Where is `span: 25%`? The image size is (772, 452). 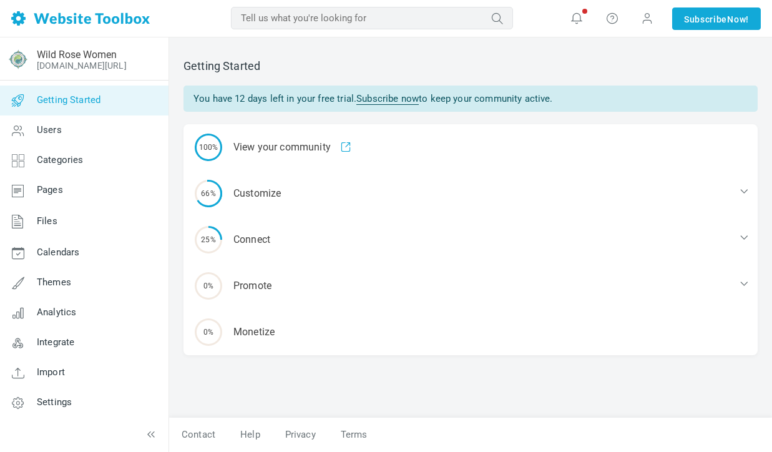 span: 25% is located at coordinates (208, 240).